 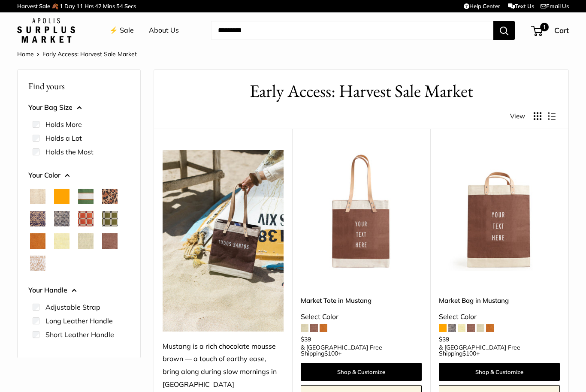 What do you see at coordinates (223, 241) in the screenshot?
I see `img: Mustang is a rich chocolate mousse brown — a touch of earthy ease, bring along during slow mornin...` at bounding box center [223, 241].